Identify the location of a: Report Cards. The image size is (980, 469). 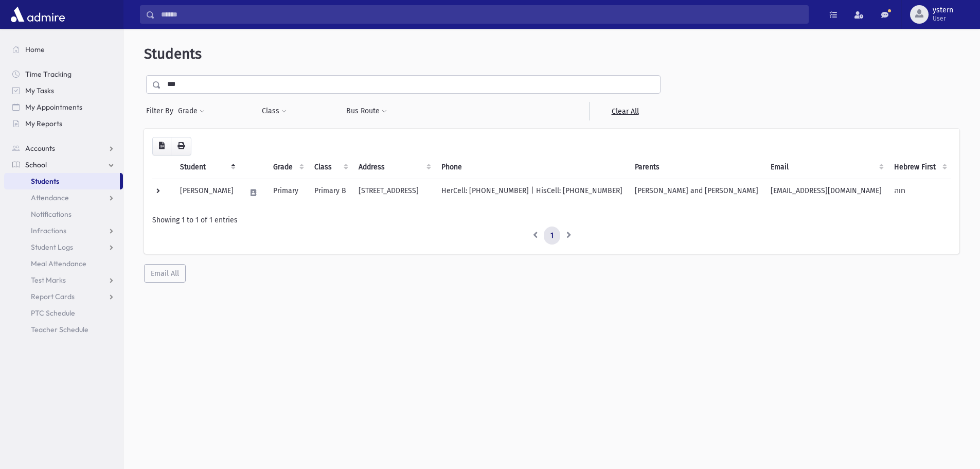
(64, 297).